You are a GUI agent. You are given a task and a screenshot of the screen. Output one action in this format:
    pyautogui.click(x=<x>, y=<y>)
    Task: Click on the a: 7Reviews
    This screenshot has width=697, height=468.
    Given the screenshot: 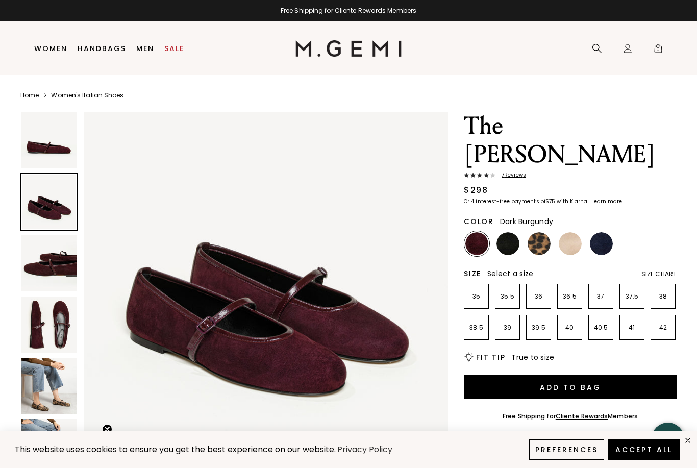 What is the action you would take?
    pyautogui.click(x=570, y=176)
    